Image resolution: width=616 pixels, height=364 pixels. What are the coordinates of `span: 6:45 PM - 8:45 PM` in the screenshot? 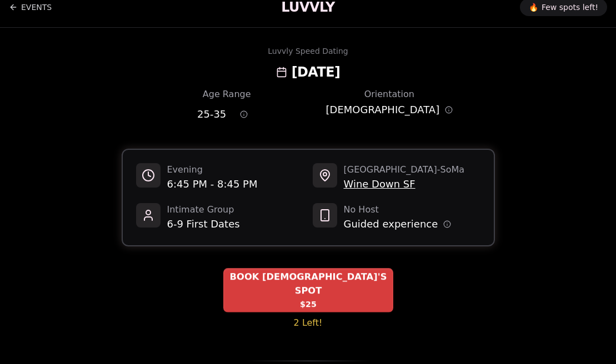 It's located at (212, 185).